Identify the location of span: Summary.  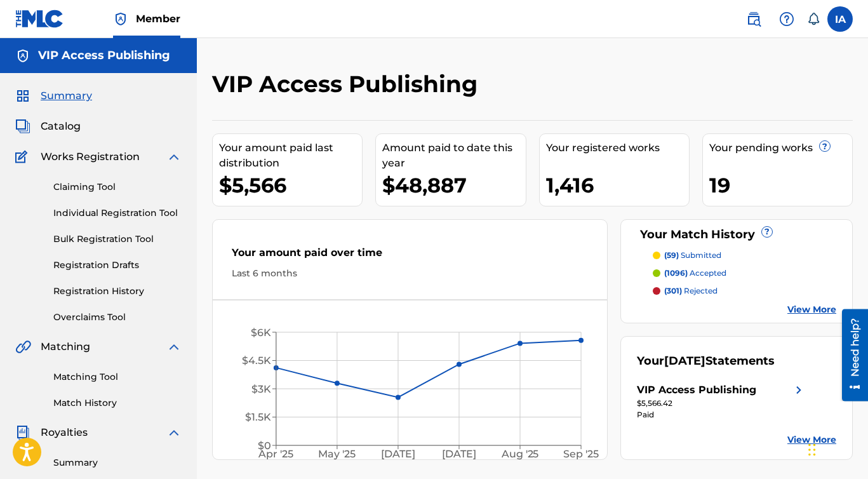
(66, 96).